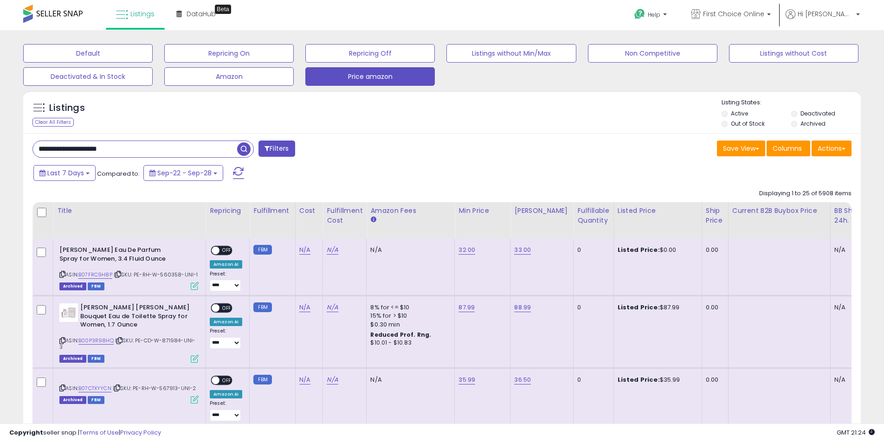 The width and height of the screenshot is (884, 442). Describe the element at coordinates (656, 380) in the screenshot. I see `div: $35.99` at that location.